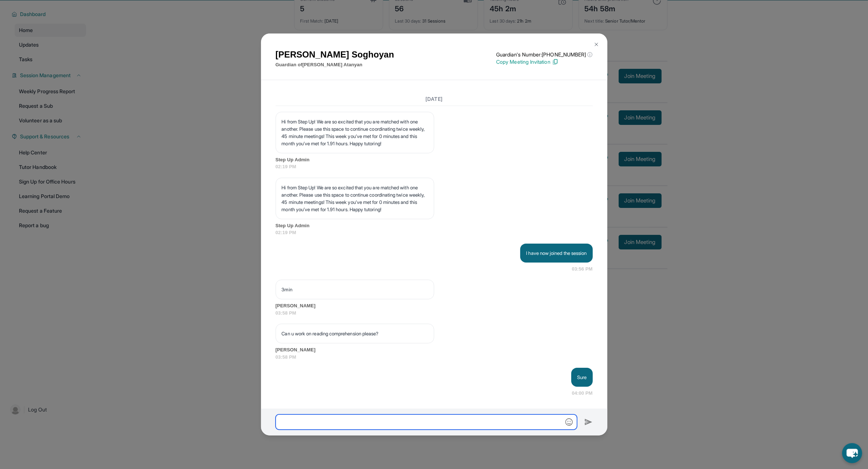 The width and height of the screenshot is (868, 469). Describe the element at coordinates (582, 378) in the screenshot. I see `p: Sure` at that location.